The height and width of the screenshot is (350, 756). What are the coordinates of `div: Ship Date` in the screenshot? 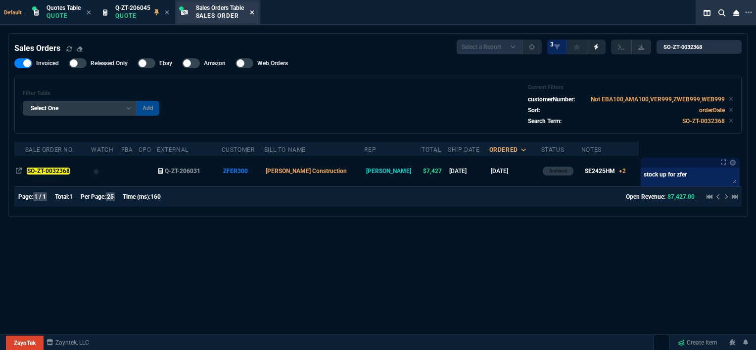 It's located at (464, 150).